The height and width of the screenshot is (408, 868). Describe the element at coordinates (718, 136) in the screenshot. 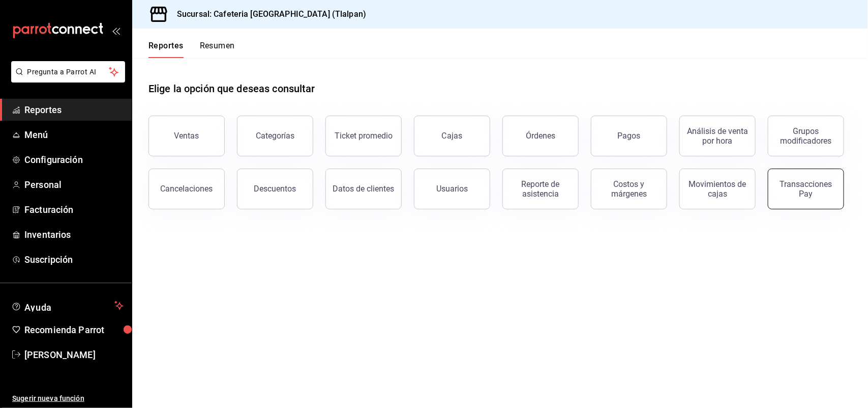

I see `button: Análisis de venta por hora` at that location.